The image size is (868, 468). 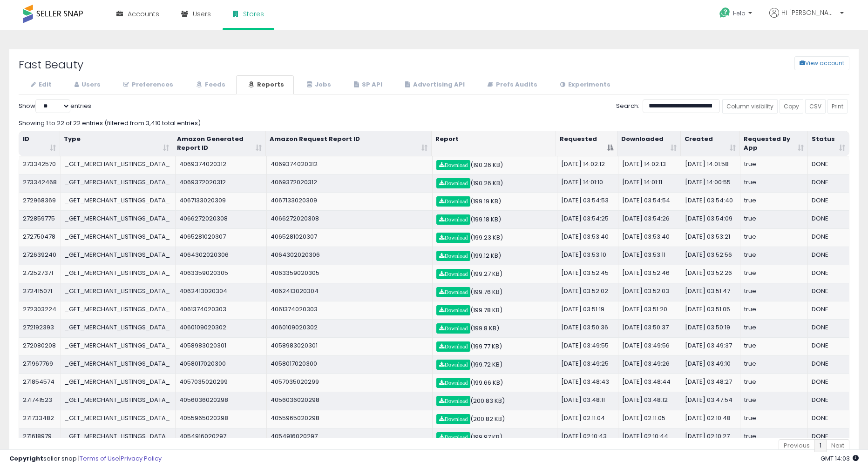 What do you see at coordinates (40, 183) in the screenshot?
I see `td: 273342468` at bounding box center [40, 183].